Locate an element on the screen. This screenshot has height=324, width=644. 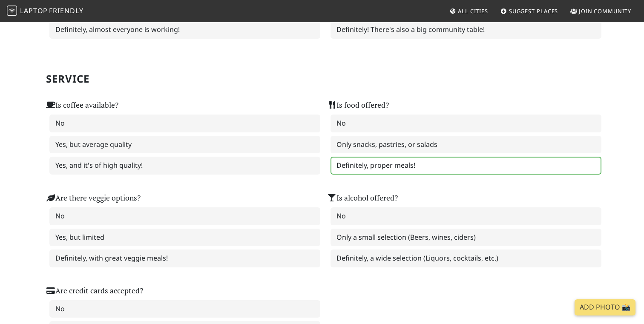
a: All Cities is located at coordinates (468, 11).